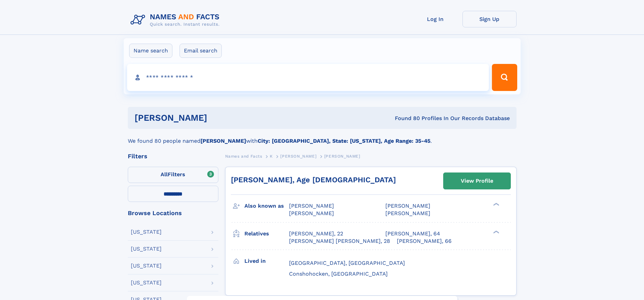 The height and width of the screenshot is (300, 644). Describe the element at coordinates (477, 181) in the screenshot. I see `a: View Profile` at that location.